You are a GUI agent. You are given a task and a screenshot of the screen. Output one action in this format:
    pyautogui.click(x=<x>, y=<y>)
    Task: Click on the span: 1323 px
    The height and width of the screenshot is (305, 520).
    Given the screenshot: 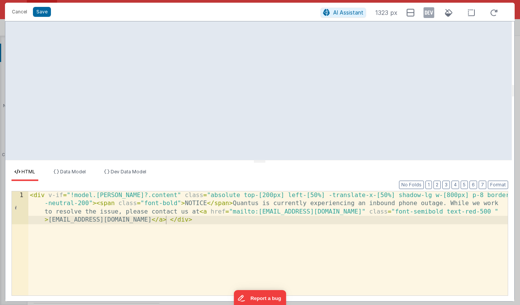 What is the action you would take?
    pyautogui.click(x=386, y=13)
    